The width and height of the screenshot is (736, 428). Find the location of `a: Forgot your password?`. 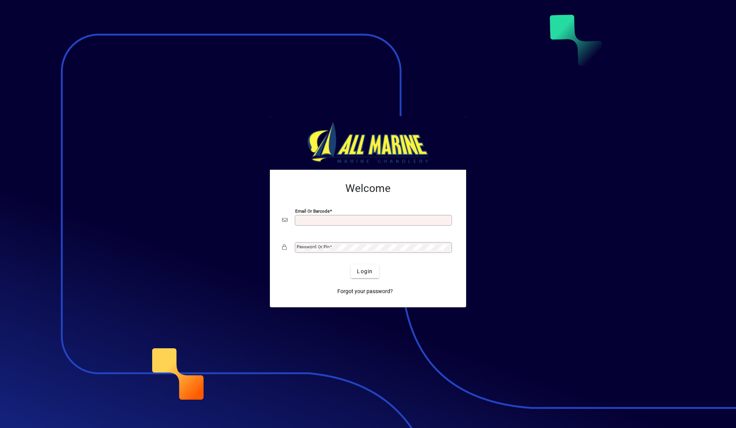

a: Forgot your password? is located at coordinates (365, 291).